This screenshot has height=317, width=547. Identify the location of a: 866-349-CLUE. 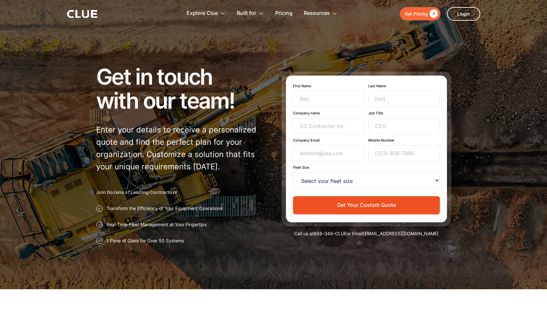
(330, 233).